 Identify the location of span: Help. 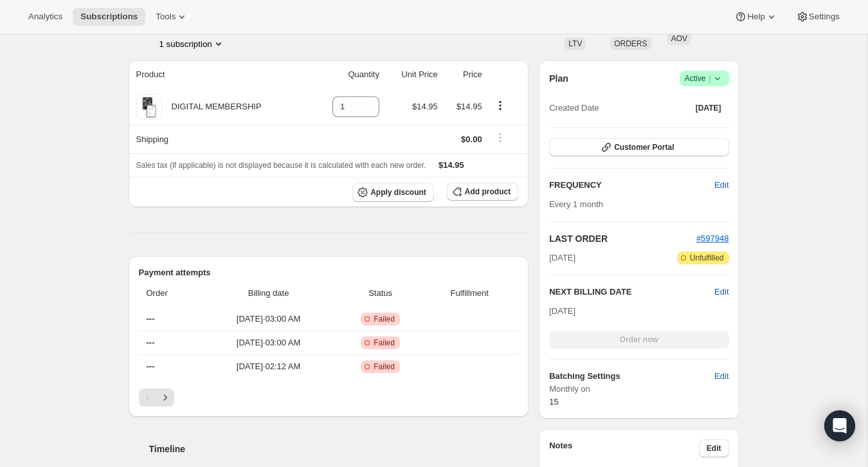
(755, 17).